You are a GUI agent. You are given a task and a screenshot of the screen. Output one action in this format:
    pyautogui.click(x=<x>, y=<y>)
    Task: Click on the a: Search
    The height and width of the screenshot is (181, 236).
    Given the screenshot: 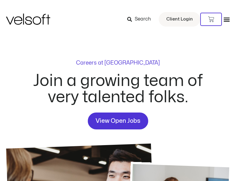 What is the action you would take?
    pyautogui.click(x=141, y=19)
    